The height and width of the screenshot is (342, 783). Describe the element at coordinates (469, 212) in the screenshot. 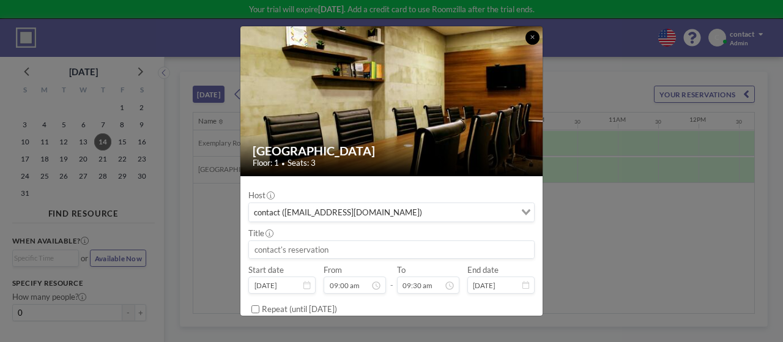

I see `input: Search for option` at that location.